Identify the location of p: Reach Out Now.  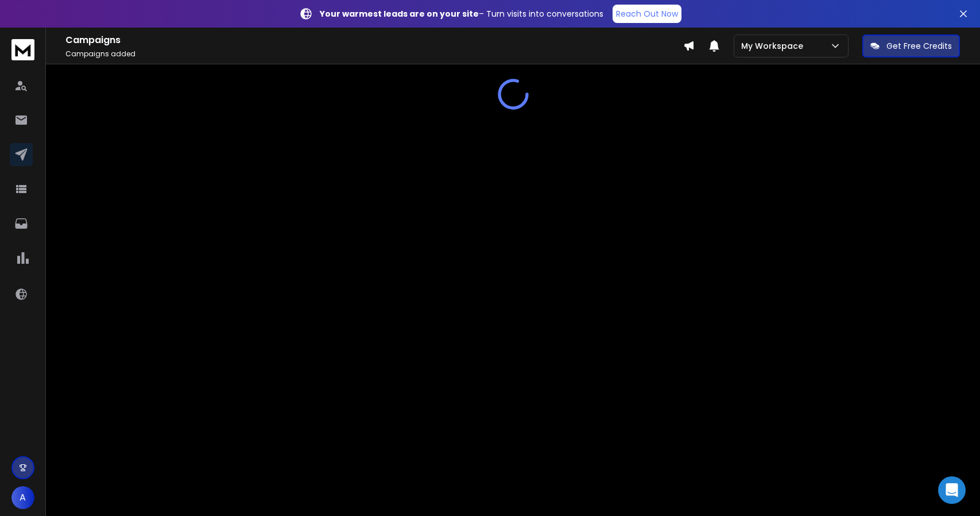
(648, 14).